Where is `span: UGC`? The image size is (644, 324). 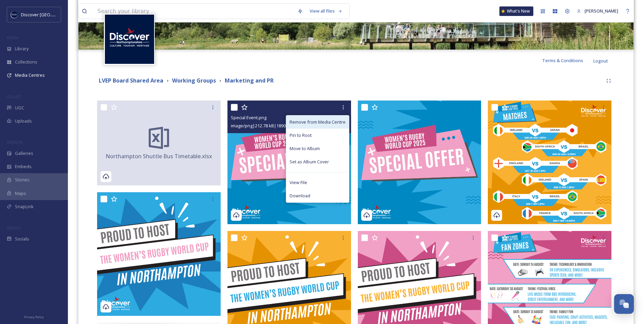
span: UGC is located at coordinates (19, 108).